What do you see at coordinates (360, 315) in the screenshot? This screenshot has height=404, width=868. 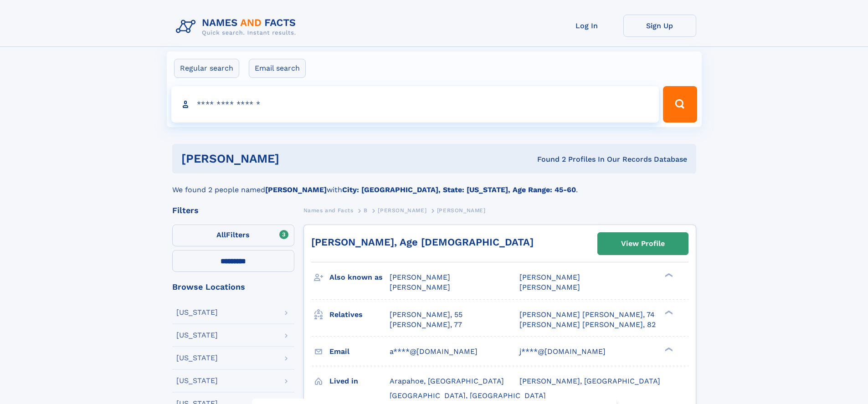 I see `h3: Relatives` at bounding box center [360, 315].